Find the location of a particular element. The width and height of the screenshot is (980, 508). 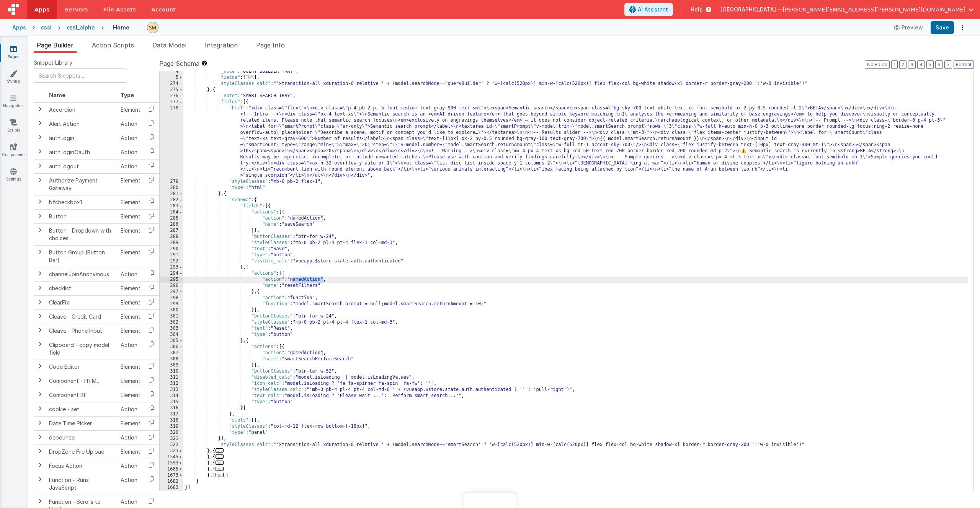

div: 323 is located at coordinates (171, 451).